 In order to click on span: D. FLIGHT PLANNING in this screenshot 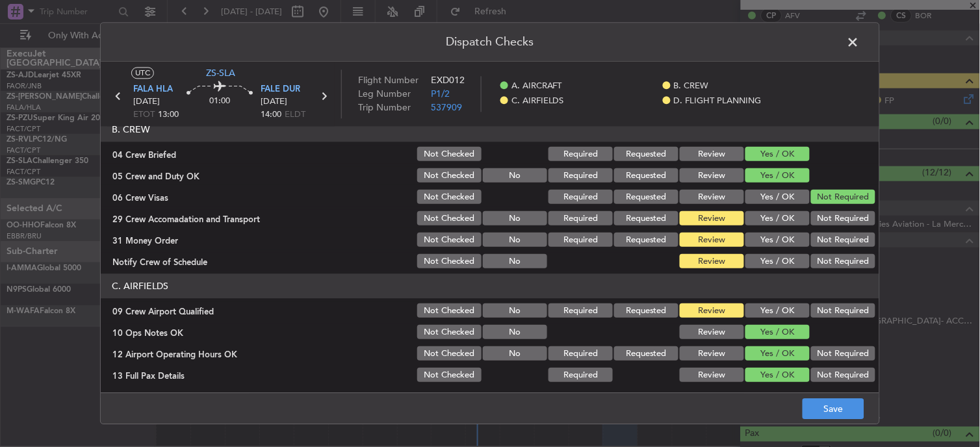, I will do `click(718, 102)`.